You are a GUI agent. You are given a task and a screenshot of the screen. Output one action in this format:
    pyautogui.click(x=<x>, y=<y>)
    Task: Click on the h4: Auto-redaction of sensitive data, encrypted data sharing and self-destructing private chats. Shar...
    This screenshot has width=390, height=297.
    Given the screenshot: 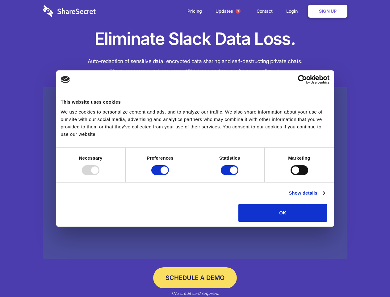 What is the action you would take?
    pyautogui.click(x=195, y=66)
    